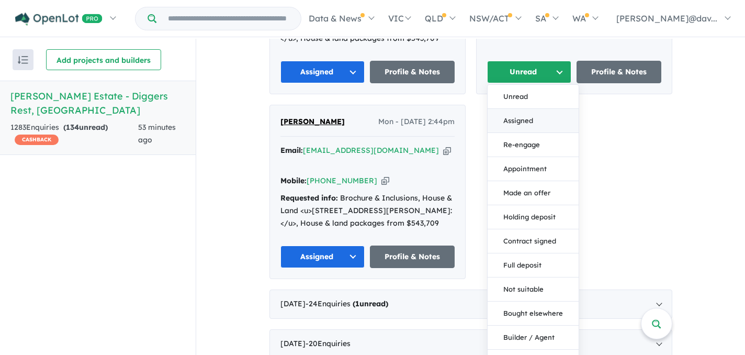 The height and width of the screenshot is (355, 745). Describe the element at coordinates (294, 181) in the screenshot. I see `strong: Mobile:` at that location.